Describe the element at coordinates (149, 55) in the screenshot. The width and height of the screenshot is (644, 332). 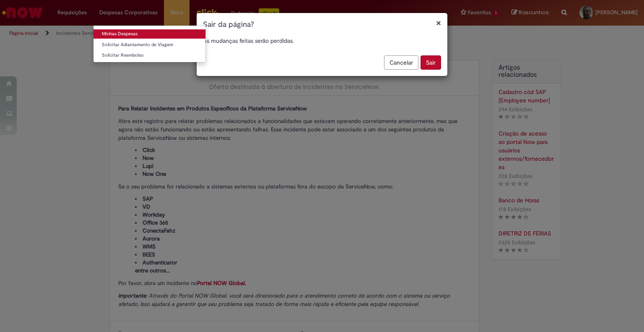
I see `a: Solicitar Reembolso` at that location.